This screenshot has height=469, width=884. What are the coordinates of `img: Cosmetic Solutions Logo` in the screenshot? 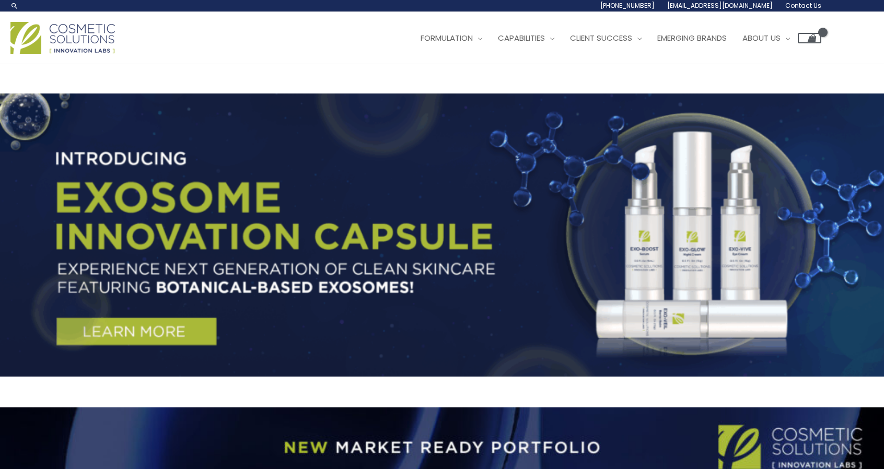 It's located at (63, 38).